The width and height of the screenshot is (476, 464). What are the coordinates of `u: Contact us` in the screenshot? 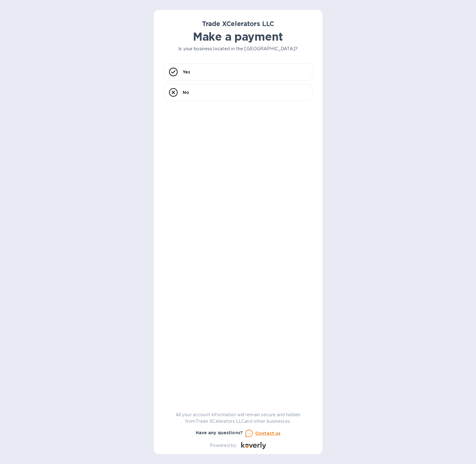 It's located at (268, 433).